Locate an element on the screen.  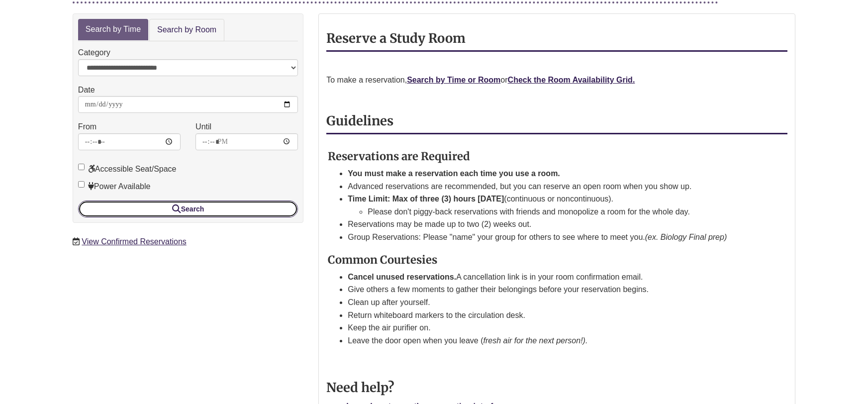
li: Please don't piggy-back reservations with friends and monopolize a room for the whole day. is located at coordinates (565, 212).